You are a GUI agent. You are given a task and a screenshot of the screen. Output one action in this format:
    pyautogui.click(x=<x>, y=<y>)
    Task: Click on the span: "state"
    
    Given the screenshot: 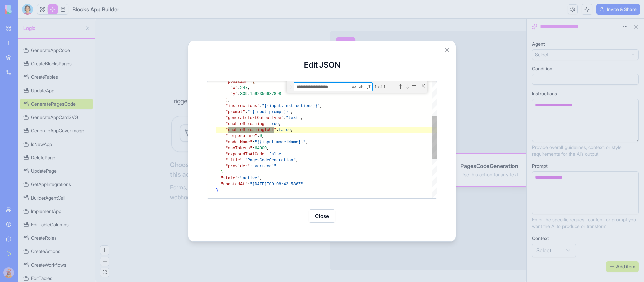 What is the action you would take?
    pyautogui.click(x=229, y=178)
    